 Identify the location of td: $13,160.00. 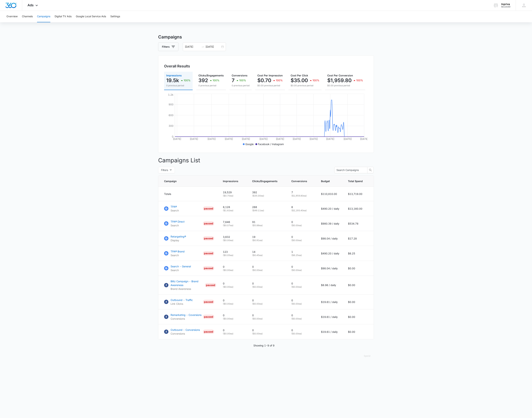
(358, 208).